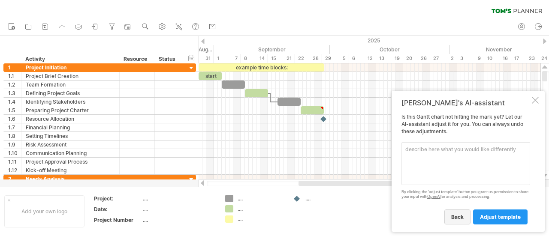 This screenshot has width=549, height=236. Describe the element at coordinates (70, 93) in the screenshot. I see `div: Defining Project Goals` at that location.